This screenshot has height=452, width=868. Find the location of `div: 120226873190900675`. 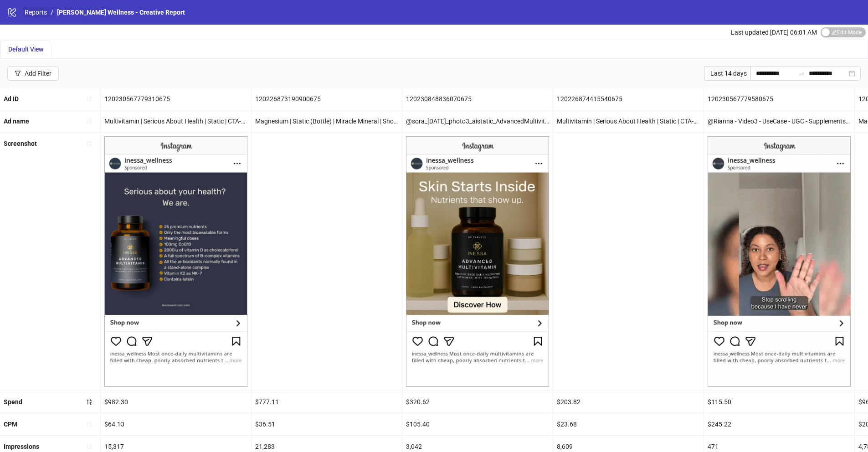

div: 120226873190900675 is located at coordinates (326, 99).